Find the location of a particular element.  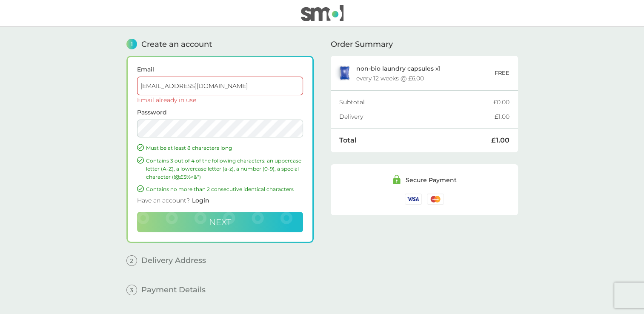

span: Login is located at coordinates (200, 200).